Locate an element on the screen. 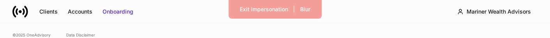  div: Clients is located at coordinates (48, 12).